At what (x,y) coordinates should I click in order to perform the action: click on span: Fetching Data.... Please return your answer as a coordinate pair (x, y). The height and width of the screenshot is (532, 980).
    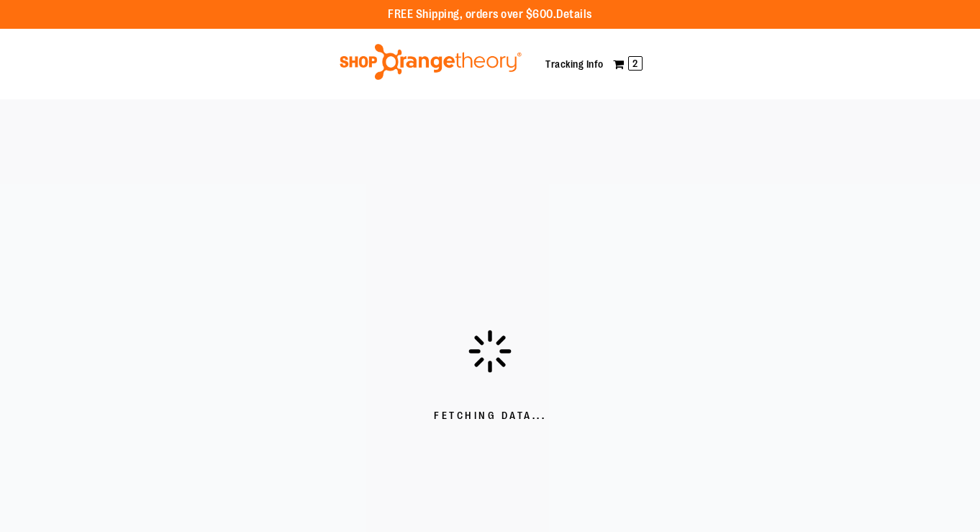
    Looking at the image, I should click on (490, 416).